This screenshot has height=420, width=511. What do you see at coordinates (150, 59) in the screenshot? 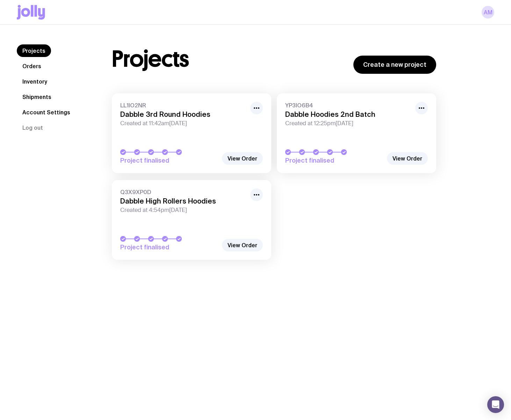
I see `h1: Projects` at bounding box center [150, 59].